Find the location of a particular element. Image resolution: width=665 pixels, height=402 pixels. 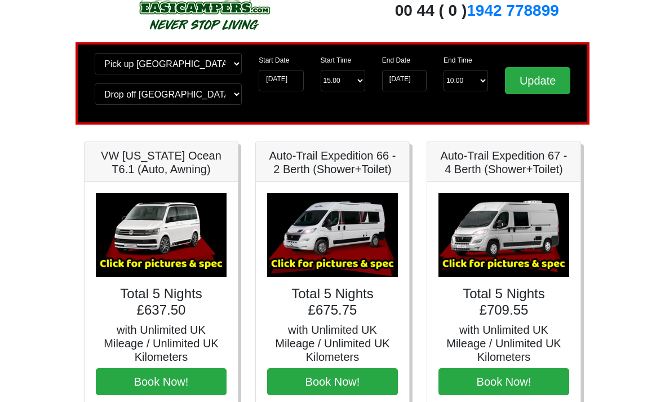

h5: Auto-Trail Expedition 67 - 4 Berth (Shower+Toilet) is located at coordinates (504, 162).